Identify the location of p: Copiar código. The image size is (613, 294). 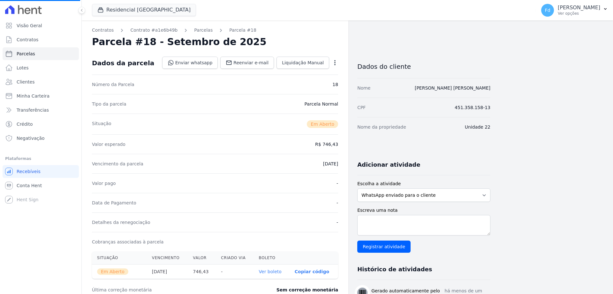
(312, 271).